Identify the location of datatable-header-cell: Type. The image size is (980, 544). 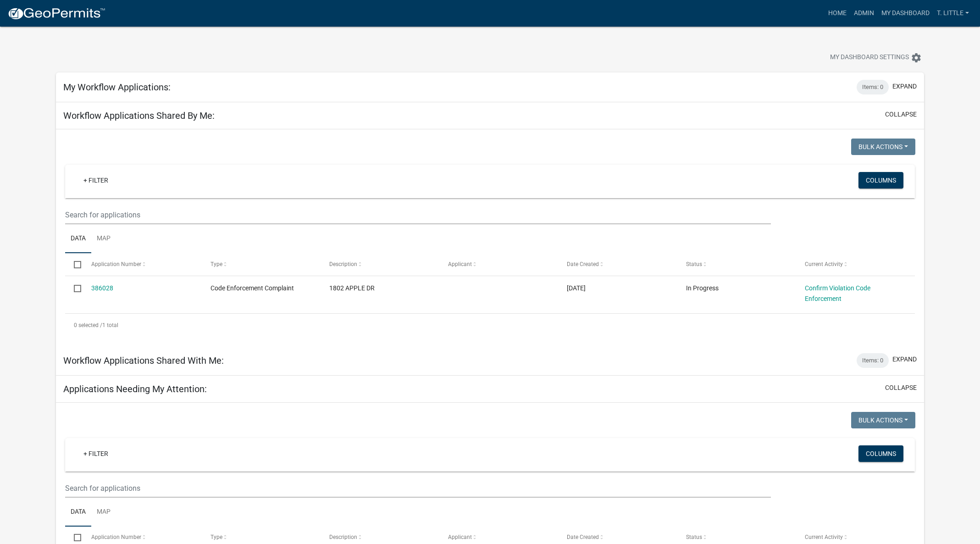
(260, 265).